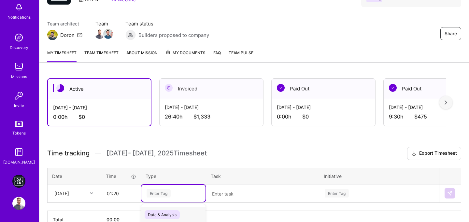  Describe the element at coordinates (74, 176) in the screenshot. I see `th: Date` at that location.